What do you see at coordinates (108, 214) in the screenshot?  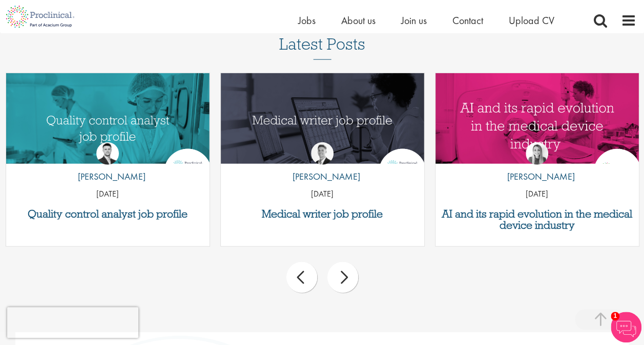 I see `a: Quality control analyst job profile` at bounding box center [108, 214].